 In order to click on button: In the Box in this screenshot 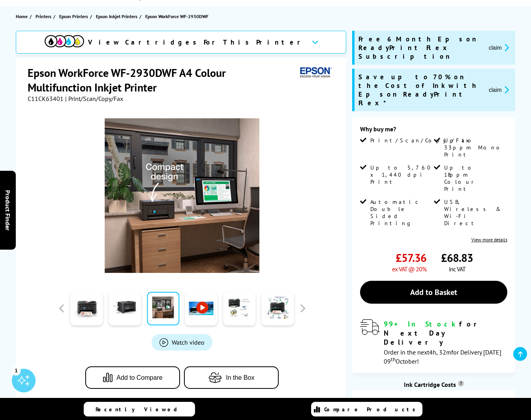, I will do `click(231, 378)`.